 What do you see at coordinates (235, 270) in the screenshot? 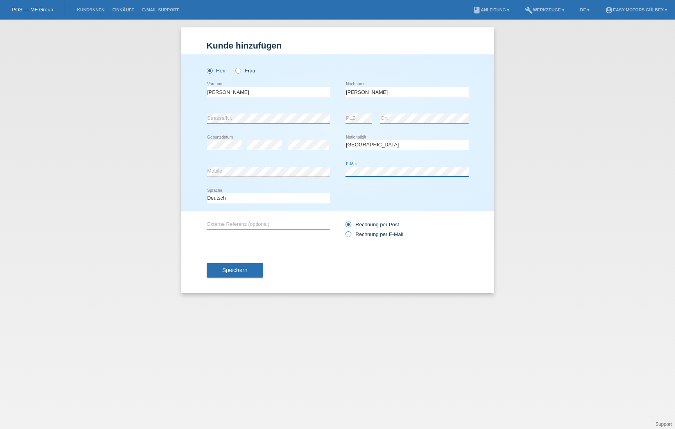
I see `span: Speichern` at bounding box center [235, 270].